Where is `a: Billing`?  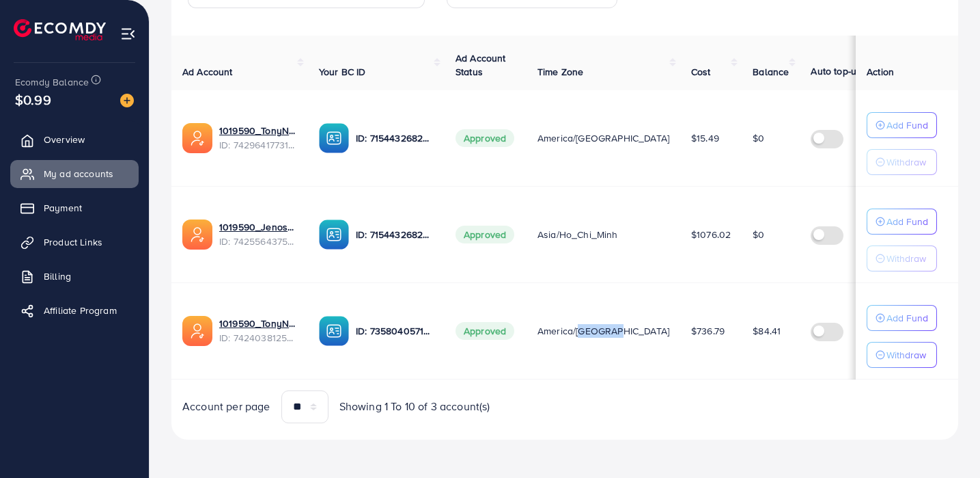 a: Billing is located at coordinates (74, 276).